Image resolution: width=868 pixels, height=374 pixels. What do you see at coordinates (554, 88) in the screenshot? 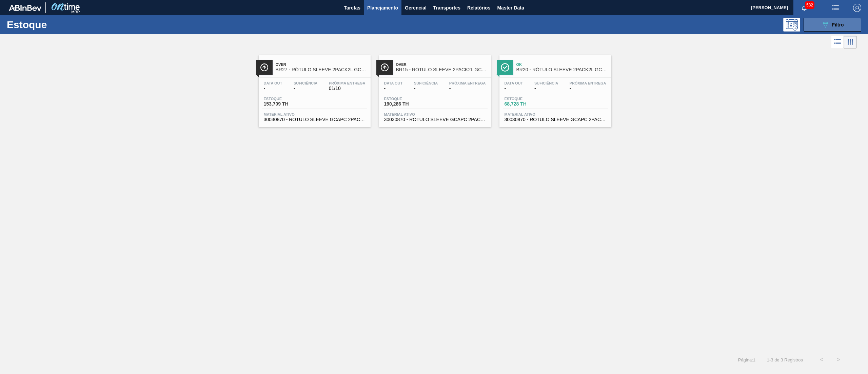
I see `a: ÍconeOkBR20 - RÓTULO SLEEVE 2PACK2L GCA + PCData out-Suficiência-Próxima Entrega-Estoque68,728 TH...` at bounding box center [554, 88].